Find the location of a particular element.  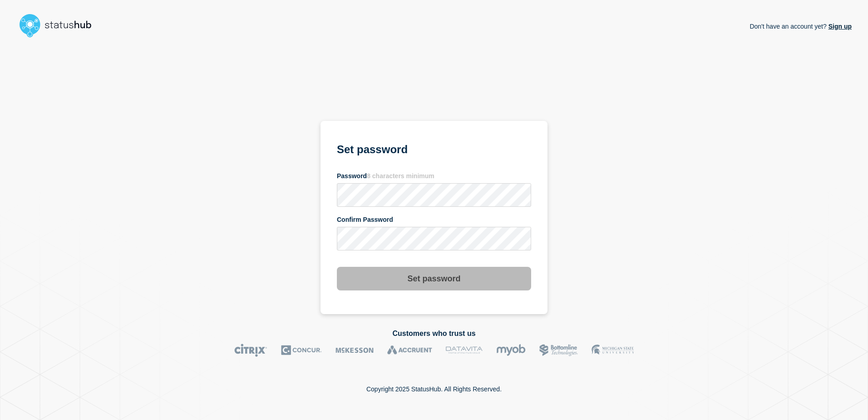

img: StatusHub logo is located at coordinates (60, 25).